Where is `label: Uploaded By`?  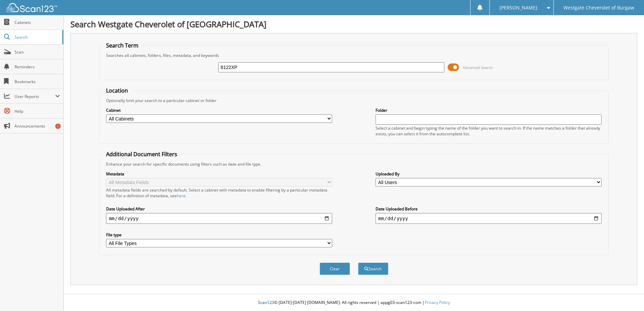 label: Uploaded By is located at coordinates (489, 173).